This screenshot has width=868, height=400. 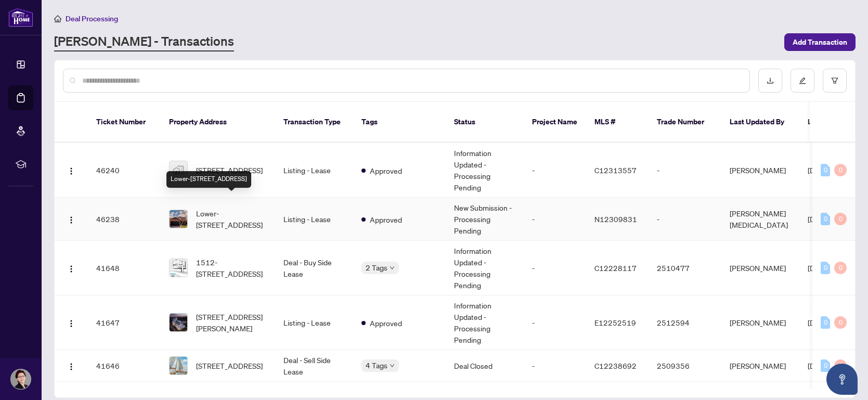 What do you see at coordinates (400, 122) in the screenshot?
I see `th: Tags` at bounding box center [400, 122].